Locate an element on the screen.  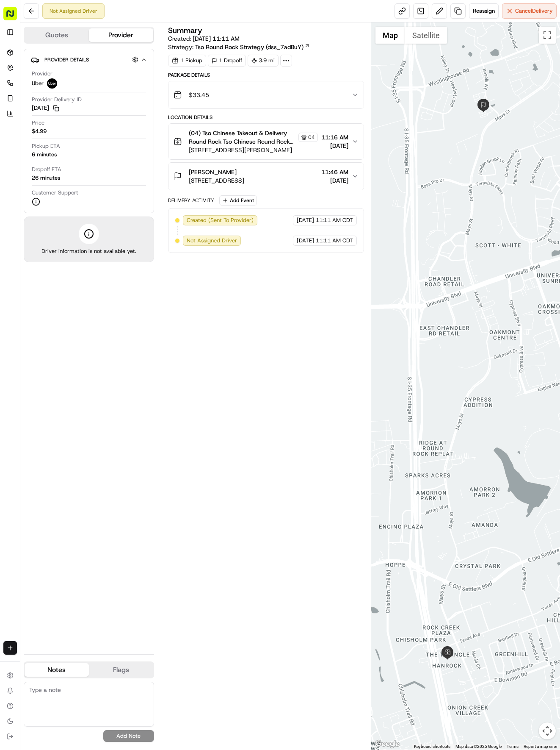
span: Not Assigned Driver is located at coordinates (212, 241).